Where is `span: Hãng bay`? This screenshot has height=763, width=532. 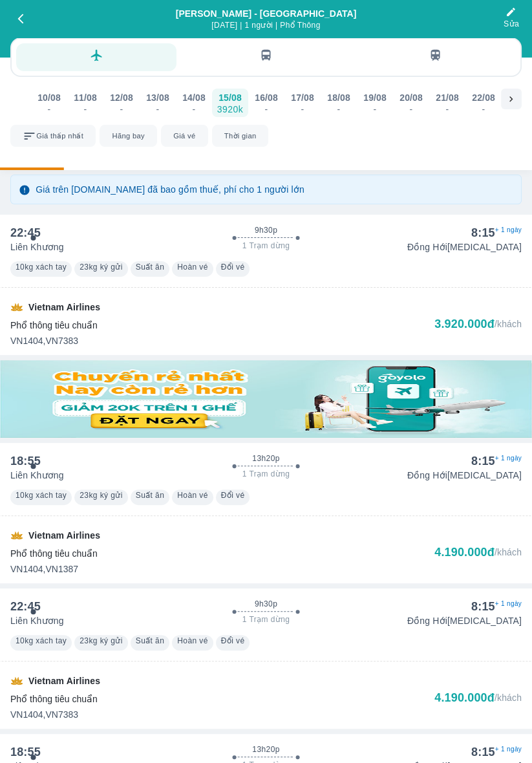 span: Hãng bay is located at coordinates (128, 136).